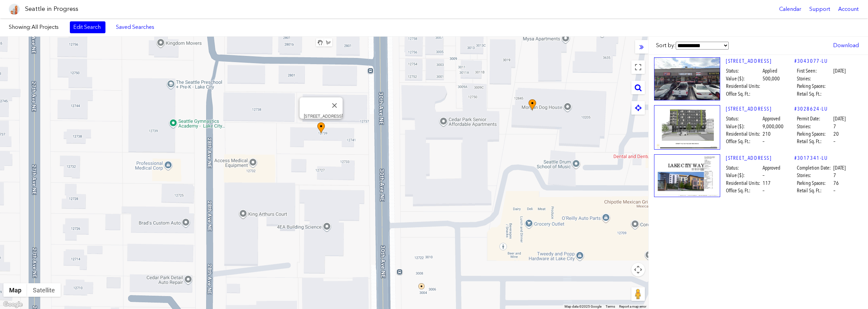  Describe the element at coordinates (328, 42) in the screenshot. I see `button: Draw a shape` at that location.